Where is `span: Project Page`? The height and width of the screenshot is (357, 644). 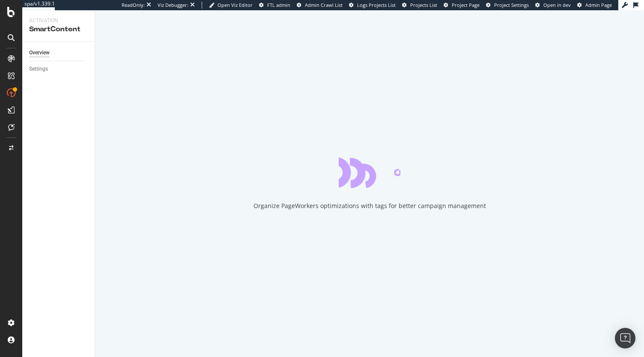 span: Project Page is located at coordinates (465, 5).